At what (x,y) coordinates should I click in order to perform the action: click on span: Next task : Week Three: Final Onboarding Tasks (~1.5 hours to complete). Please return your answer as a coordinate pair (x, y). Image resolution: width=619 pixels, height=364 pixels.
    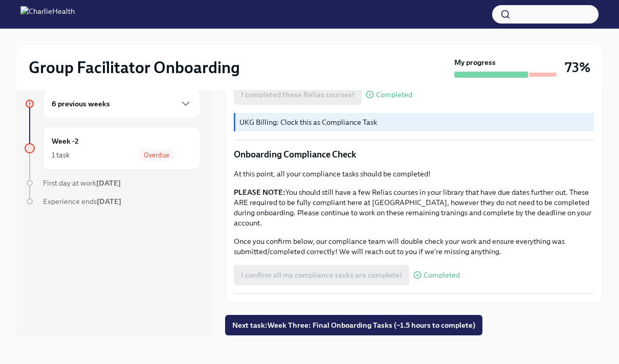
    Looking at the image, I should click on (353, 325).